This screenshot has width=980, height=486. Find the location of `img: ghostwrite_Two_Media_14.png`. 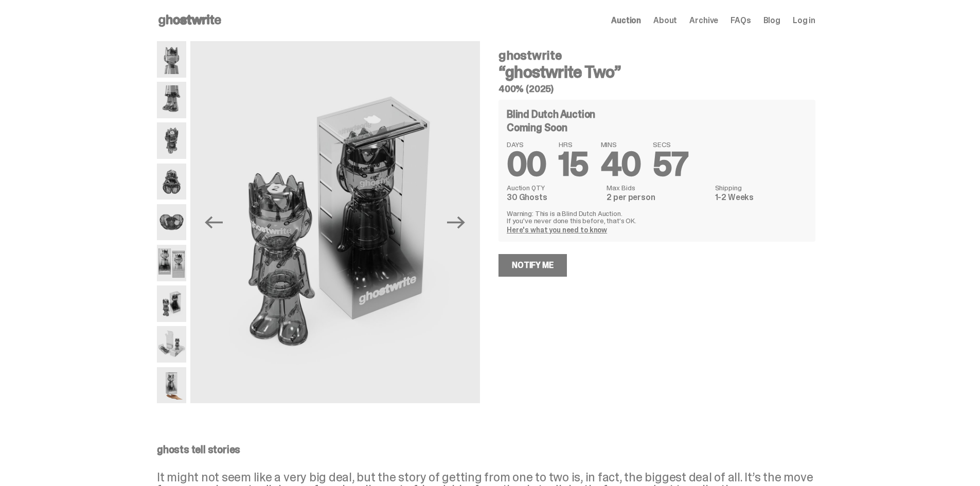

img: ghostwrite_Two_Media_14.png is located at coordinates (171, 385).